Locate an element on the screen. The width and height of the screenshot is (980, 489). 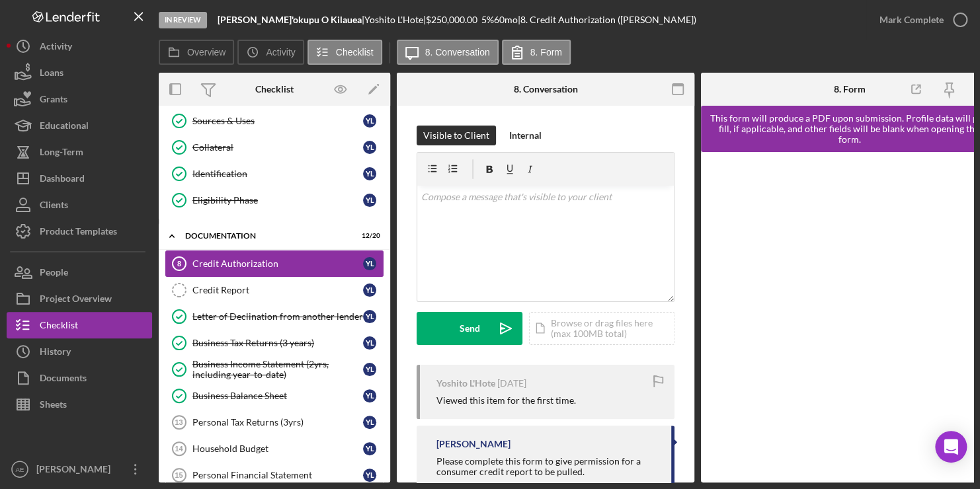
a: Sources & UsesYL is located at coordinates (274, 121).